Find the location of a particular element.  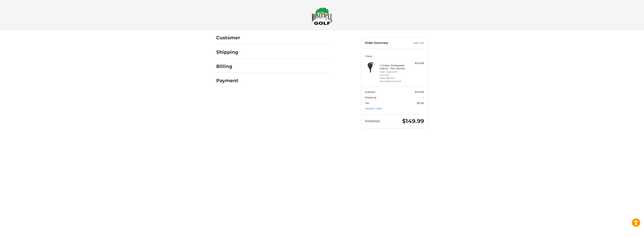

h2: Shipping is located at coordinates (227, 52).